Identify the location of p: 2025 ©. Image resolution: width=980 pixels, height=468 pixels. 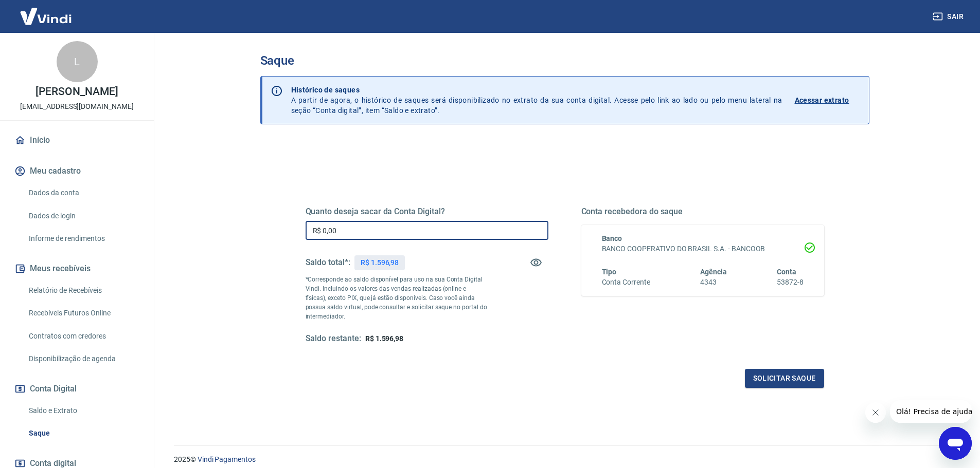
(564, 460).